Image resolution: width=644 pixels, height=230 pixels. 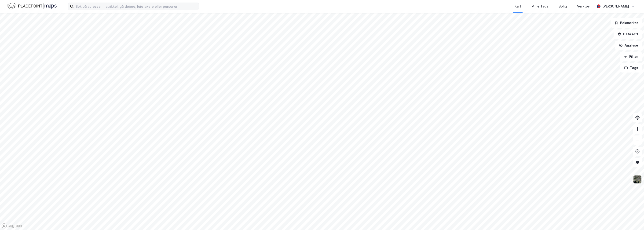 I want to click on div: Verktøy, so click(x=583, y=6).